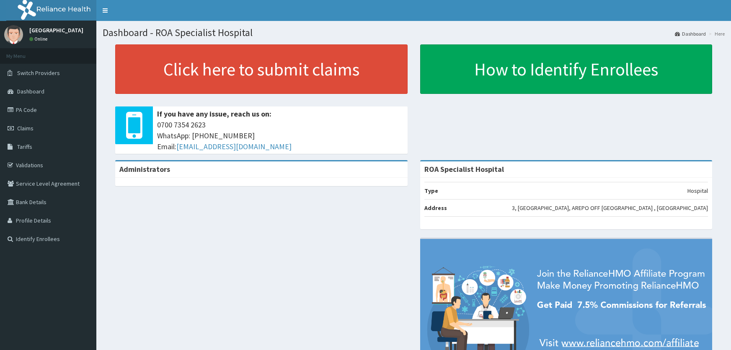 This screenshot has width=731, height=350. I want to click on b: Address, so click(436, 208).